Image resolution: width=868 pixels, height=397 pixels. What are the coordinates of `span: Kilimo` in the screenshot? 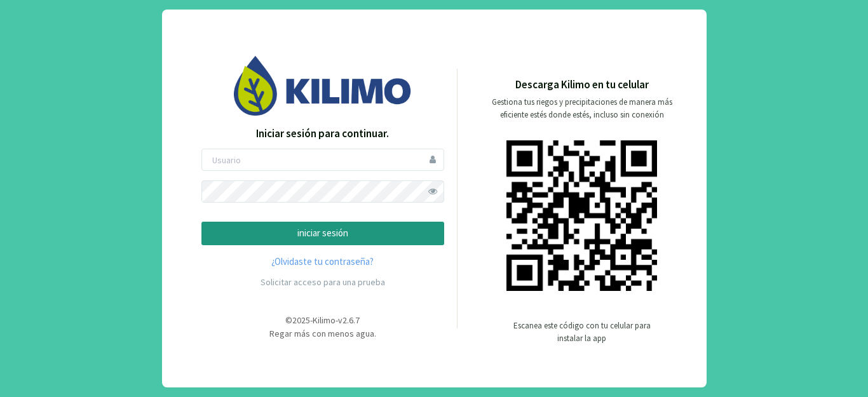 It's located at (324, 320).